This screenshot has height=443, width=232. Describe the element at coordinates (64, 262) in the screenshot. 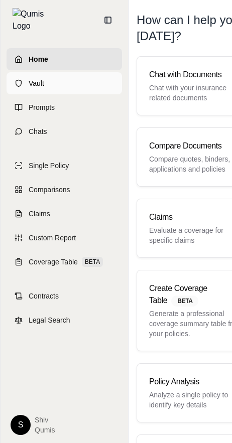

I see `a: Coverage TableBETA` at that location.